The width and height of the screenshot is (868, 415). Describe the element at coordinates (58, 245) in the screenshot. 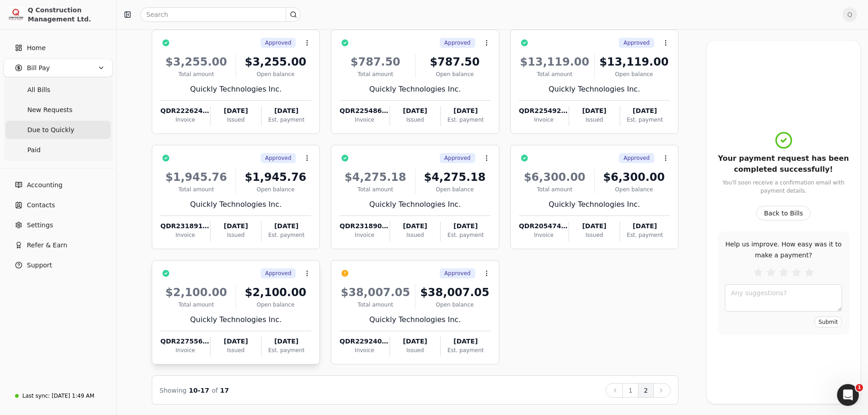

I see `button: Refer & Earn` at that location.